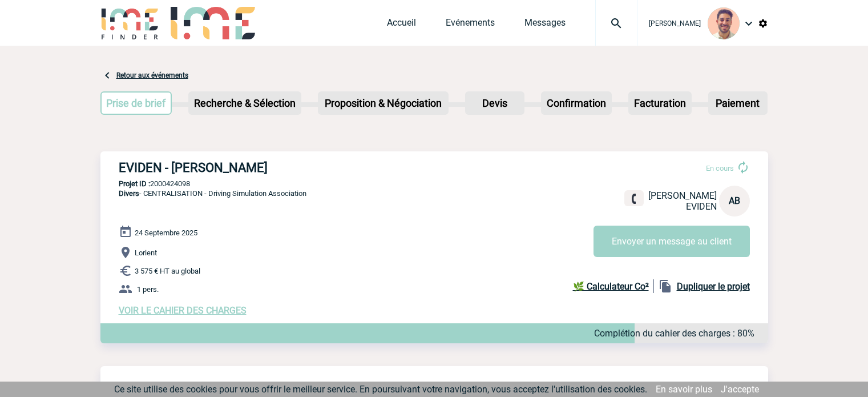  I want to click on p: Facturation, so click(660, 103).